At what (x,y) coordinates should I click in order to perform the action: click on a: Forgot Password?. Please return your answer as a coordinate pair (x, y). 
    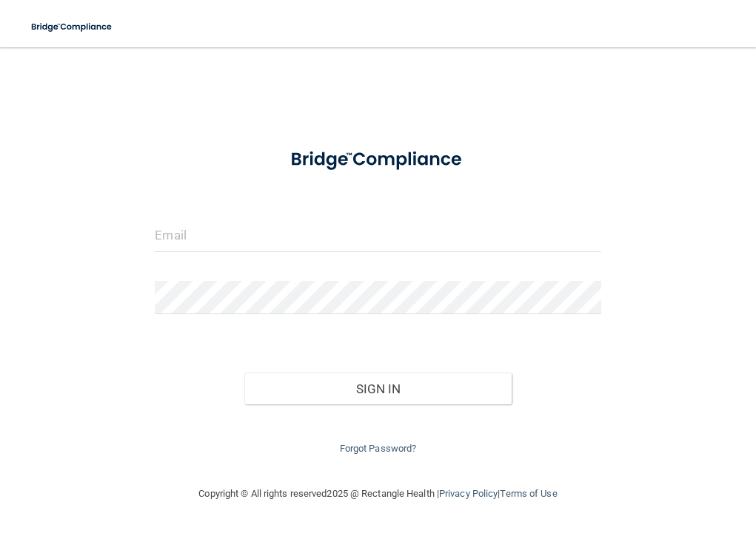
    Looking at the image, I should click on (378, 448).